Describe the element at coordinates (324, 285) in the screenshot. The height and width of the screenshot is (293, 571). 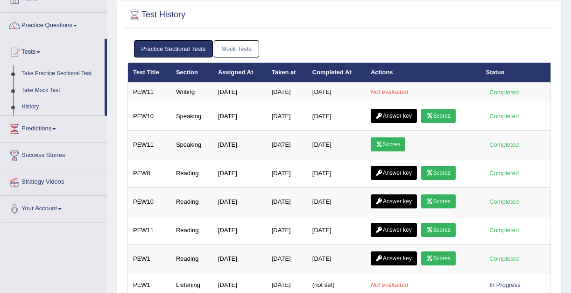
I see `span: (not set)` at that location.